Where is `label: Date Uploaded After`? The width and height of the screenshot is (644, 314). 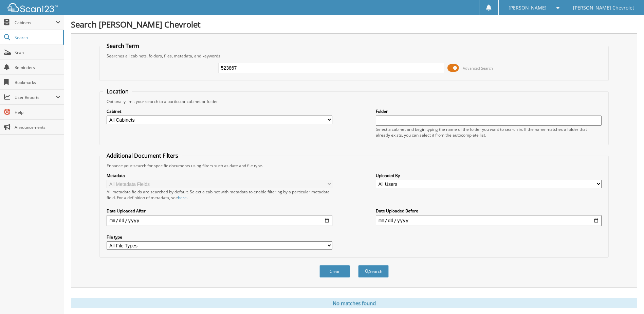 label: Date Uploaded After is located at coordinates (220, 211).